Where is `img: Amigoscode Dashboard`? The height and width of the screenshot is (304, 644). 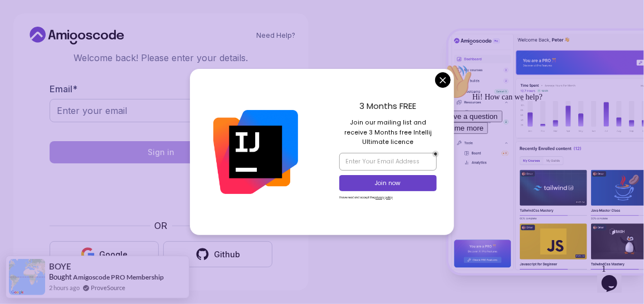
img: Amigoscode Dashboard is located at coordinates (546, 153).